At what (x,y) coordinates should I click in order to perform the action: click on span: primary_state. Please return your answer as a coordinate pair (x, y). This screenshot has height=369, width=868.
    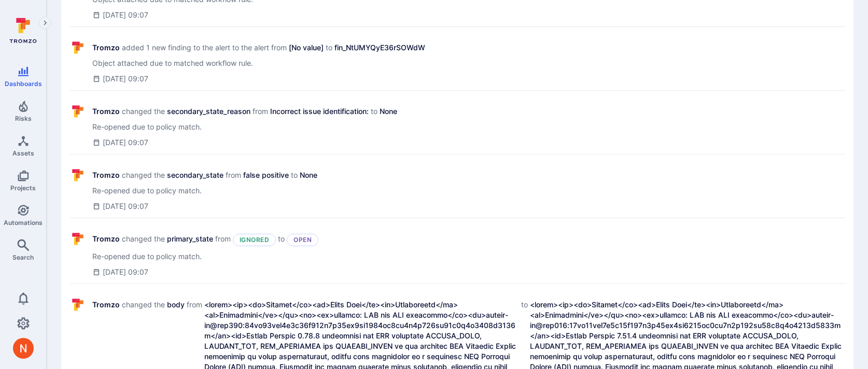
    Looking at the image, I should click on (189, 240).